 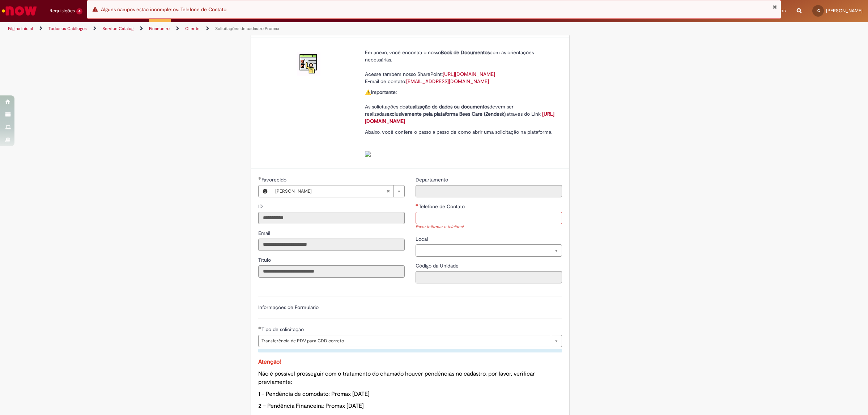 I want to click on input: ID, so click(x=331, y=218).